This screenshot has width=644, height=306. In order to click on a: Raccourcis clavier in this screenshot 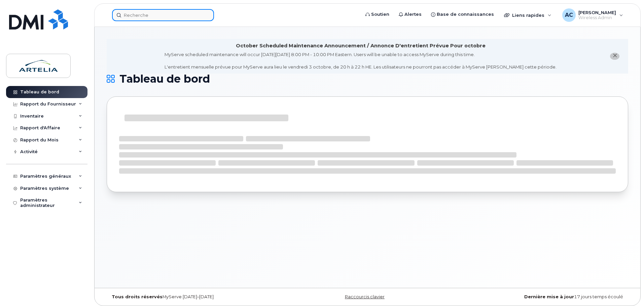, I will do `click(365, 297)`.